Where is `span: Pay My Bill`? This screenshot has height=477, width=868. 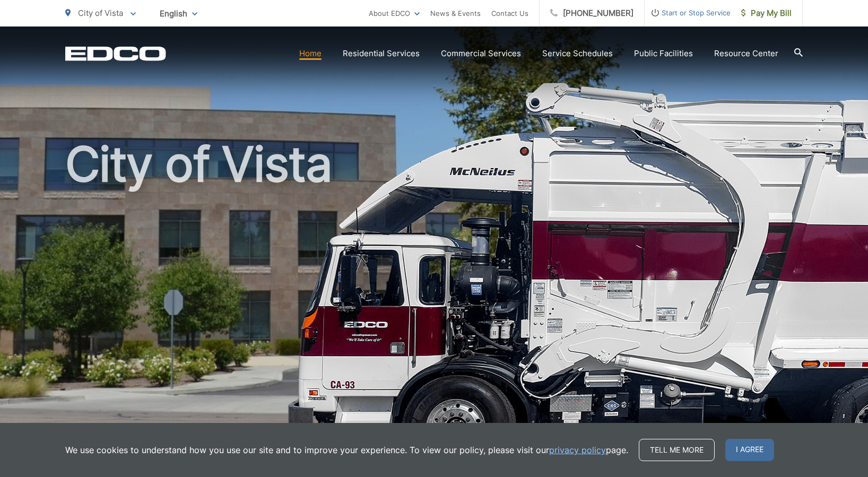 span: Pay My Bill is located at coordinates (766, 13).